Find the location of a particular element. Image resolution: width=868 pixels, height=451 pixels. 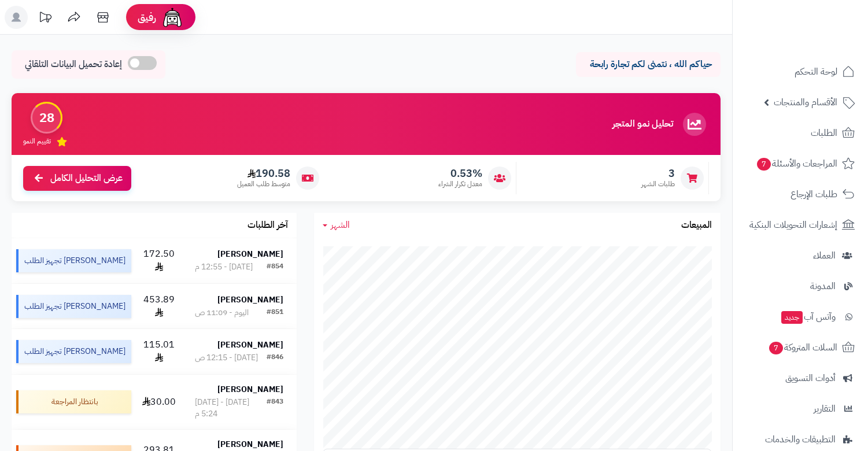

img: logo-2.png is located at coordinates (823, 43).